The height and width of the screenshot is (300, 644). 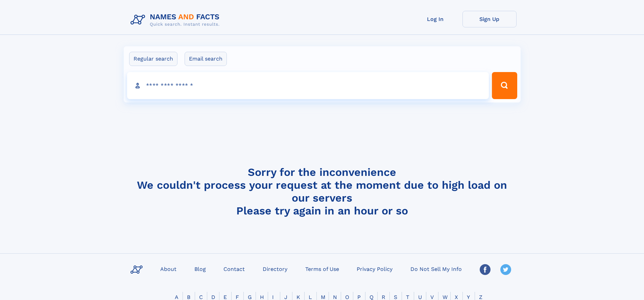 What do you see at coordinates (176, 20) in the screenshot?
I see `img: Logo Names and Facts` at bounding box center [176, 20].